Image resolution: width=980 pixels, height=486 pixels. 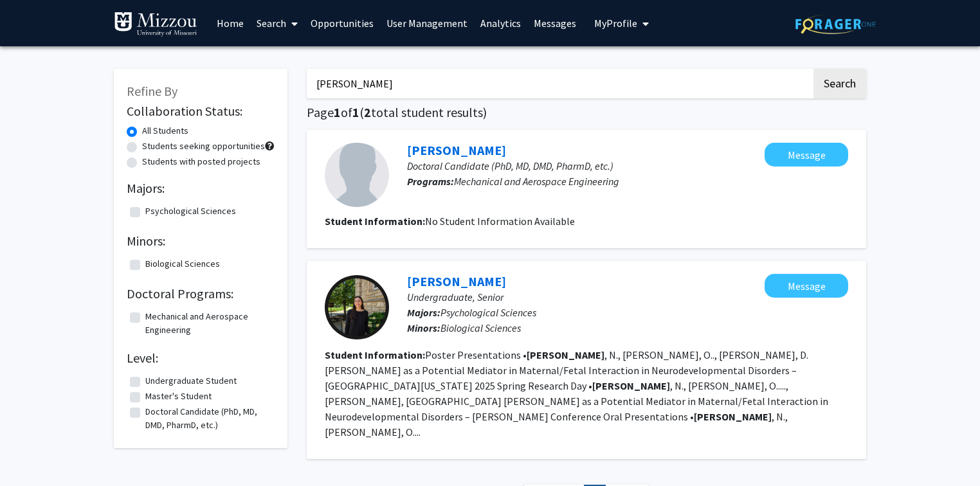 I want to click on b: Programs:, so click(x=430, y=181).